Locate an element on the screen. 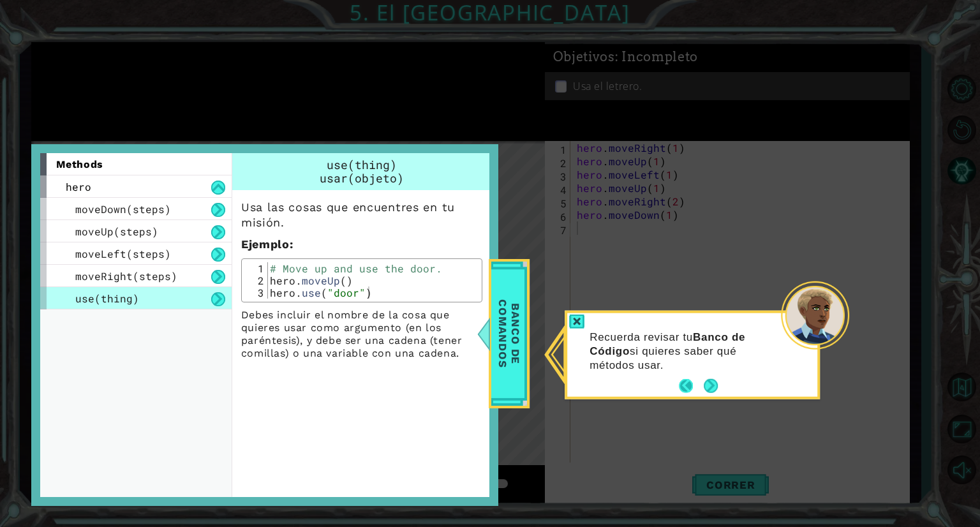  span: usar(objeto) is located at coordinates (361, 178).